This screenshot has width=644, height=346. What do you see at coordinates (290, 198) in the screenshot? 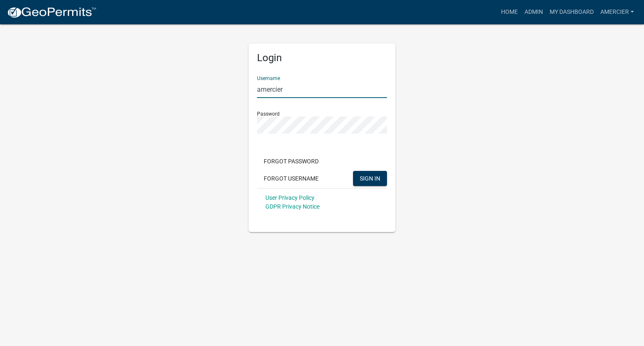
I see `a: User Privacy Policy` at bounding box center [290, 198].